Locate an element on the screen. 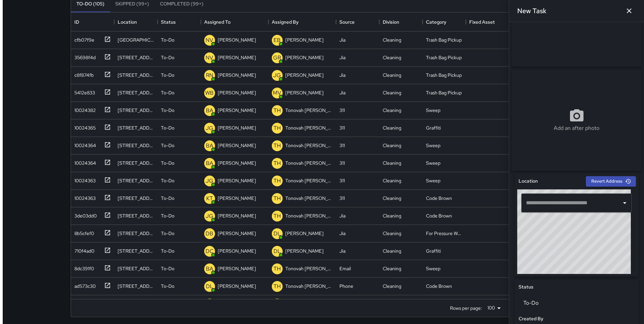 The width and height of the screenshot is (644, 324). div: Graffiti is located at coordinates (433, 251).